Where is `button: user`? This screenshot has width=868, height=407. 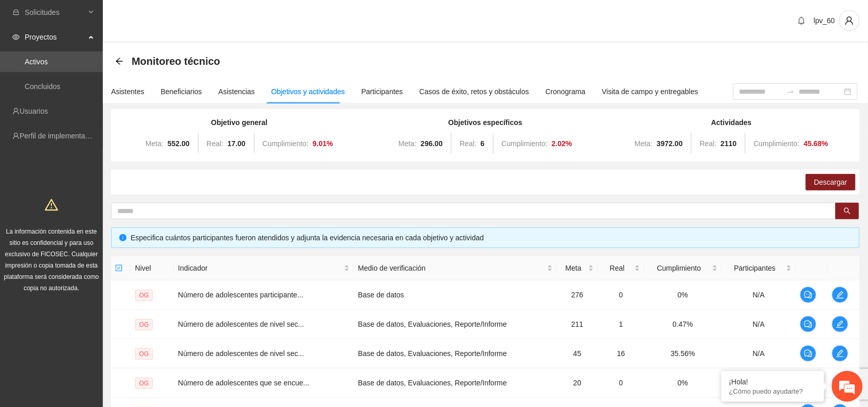 button: user is located at coordinates (850, 20).